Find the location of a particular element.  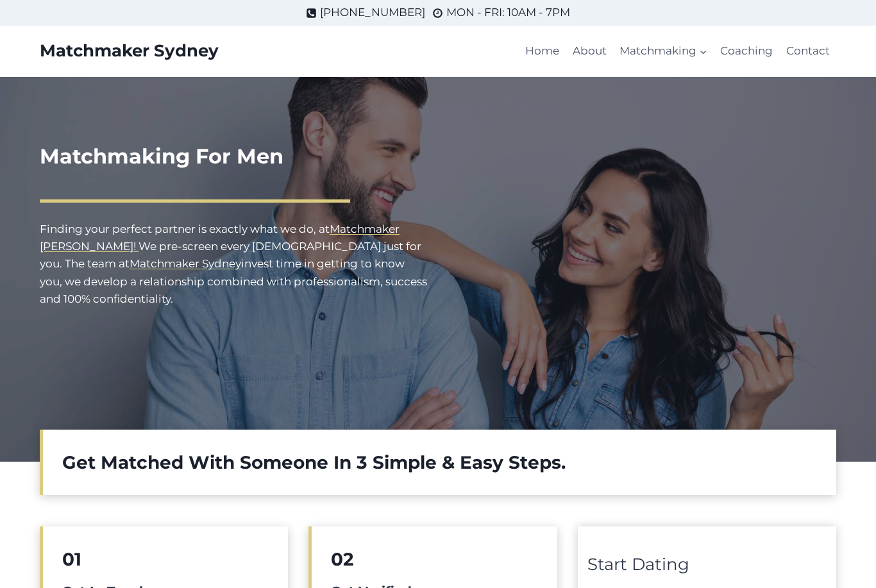

span: Matchmaking is located at coordinates (663, 50).